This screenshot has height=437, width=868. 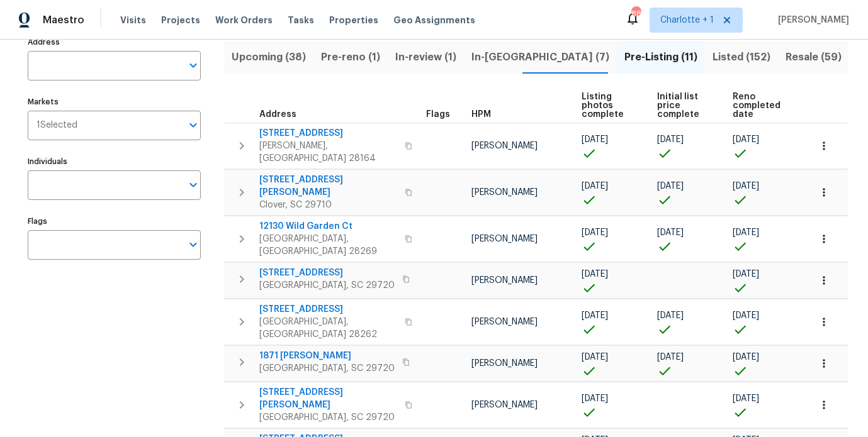 I want to click on span: HPM, so click(x=480, y=114).